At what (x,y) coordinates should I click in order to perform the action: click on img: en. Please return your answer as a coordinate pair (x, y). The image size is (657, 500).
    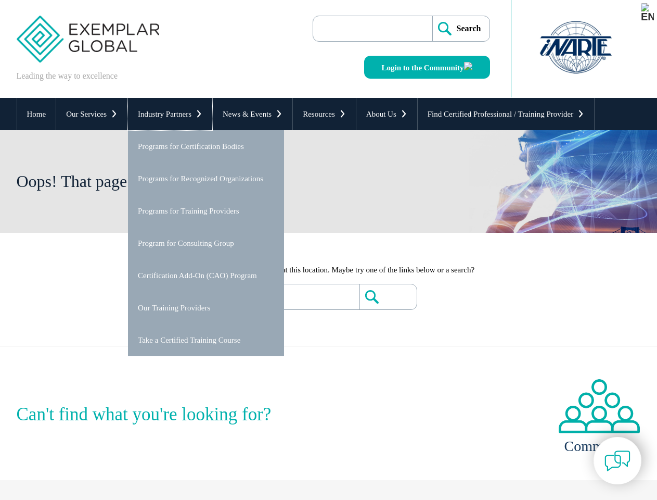
    Looking at the image, I should click on (647, 12).